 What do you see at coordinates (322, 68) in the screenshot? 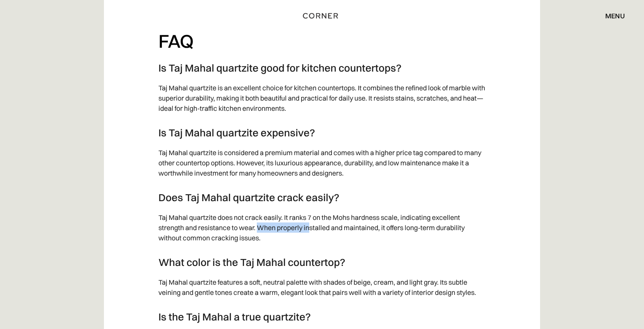
I see `h3: Is Taj Mahal quartzite good for kitchen countertops?` at bounding box center [322, 68].